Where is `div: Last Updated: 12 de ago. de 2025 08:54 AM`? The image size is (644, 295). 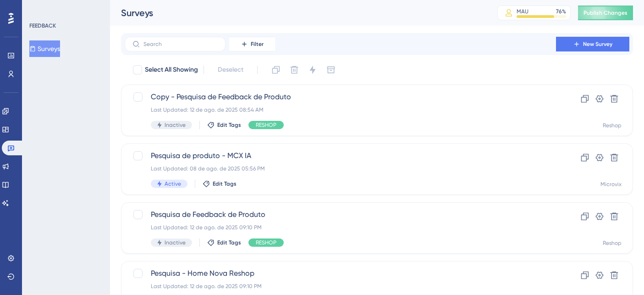 div: Last Updated: 12 de ago. de 2025 08:54 AM is located at coordinates (341, 110).